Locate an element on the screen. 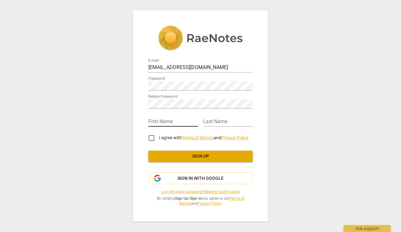  a: Resend confirmation is located at coordinates (223, 192).